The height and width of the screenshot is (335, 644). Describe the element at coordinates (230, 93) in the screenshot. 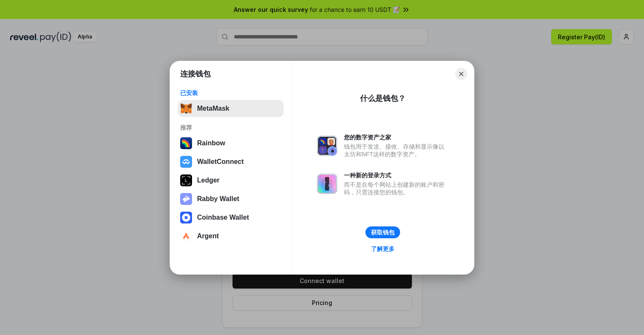

I see `div: 已安装` at that location.